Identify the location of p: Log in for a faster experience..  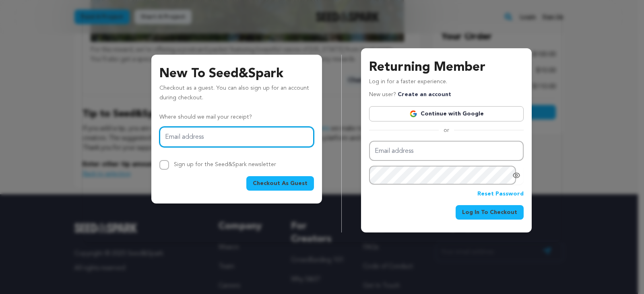
(446, 84).